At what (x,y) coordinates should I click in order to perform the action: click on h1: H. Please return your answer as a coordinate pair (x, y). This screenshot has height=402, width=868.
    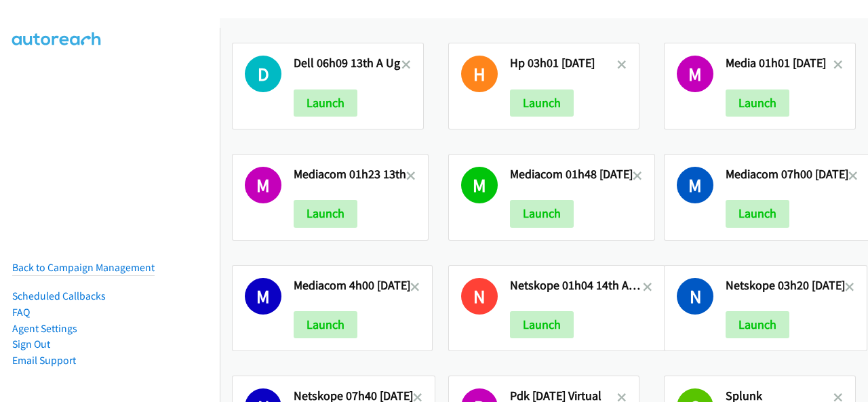
    Looking at the image, I should click on (479, 74).